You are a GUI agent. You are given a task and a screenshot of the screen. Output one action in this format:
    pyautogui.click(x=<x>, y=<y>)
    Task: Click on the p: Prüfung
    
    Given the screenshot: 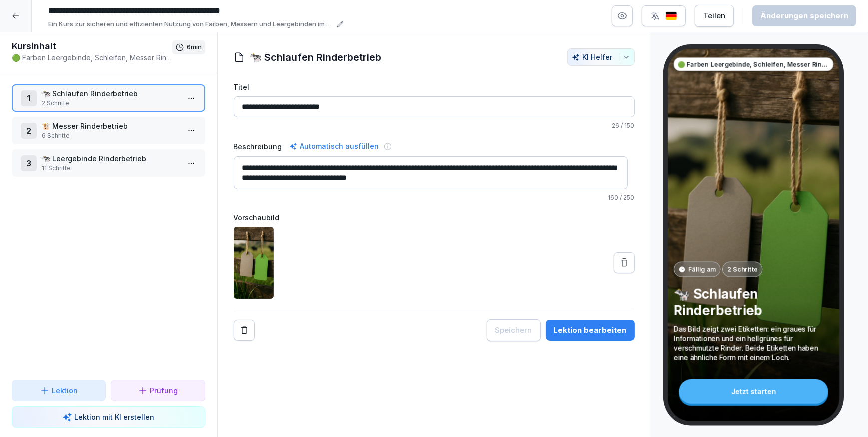 What is the action you would take?
    pyautogui.click(x=164, y=390)
    